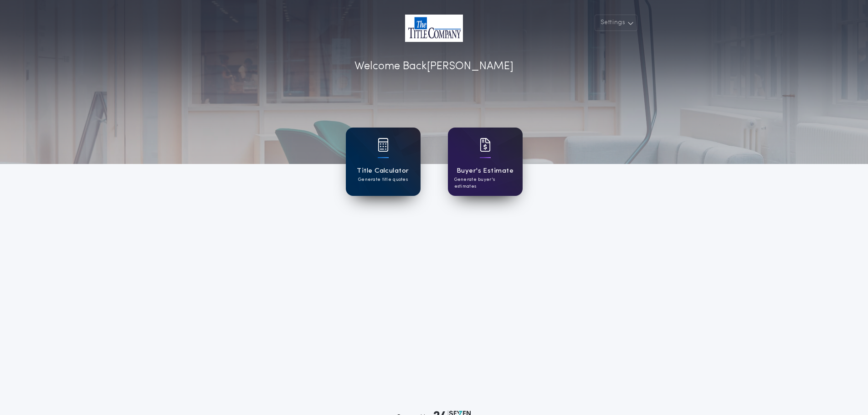 The width and height of the screenshot is (868, 415). I want to click on h1: Buyer's Estimate, so click(484, 171).